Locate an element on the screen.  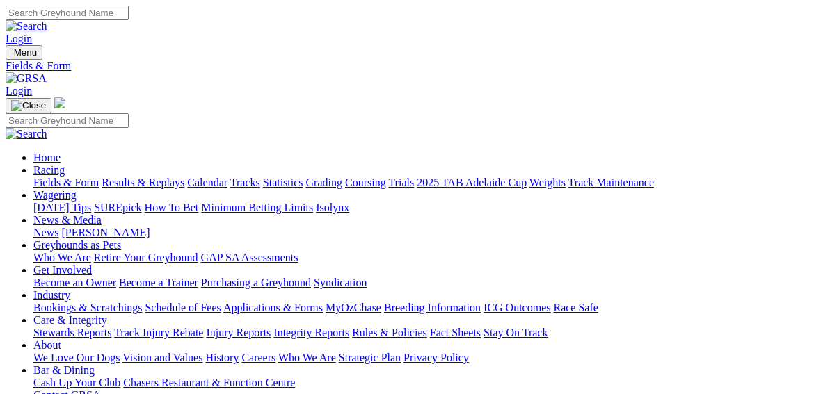
a: Isolynx is located at coordinates (333, 207).